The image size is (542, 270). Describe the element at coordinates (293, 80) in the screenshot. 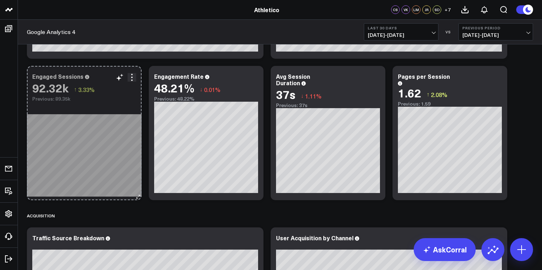

I see `div: Avg Session Duration` at that location.